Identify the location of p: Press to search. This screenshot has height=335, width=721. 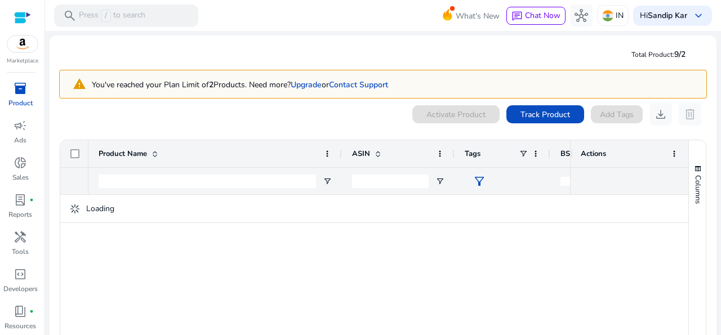
(112, 16).